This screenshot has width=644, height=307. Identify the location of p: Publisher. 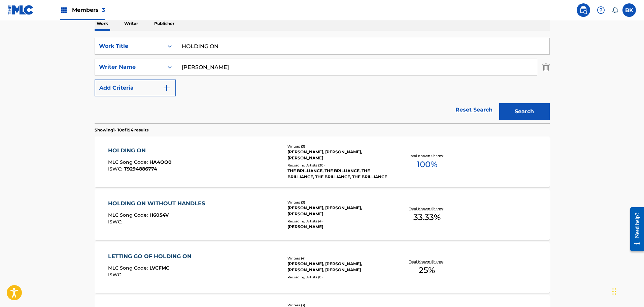
(164, 23).